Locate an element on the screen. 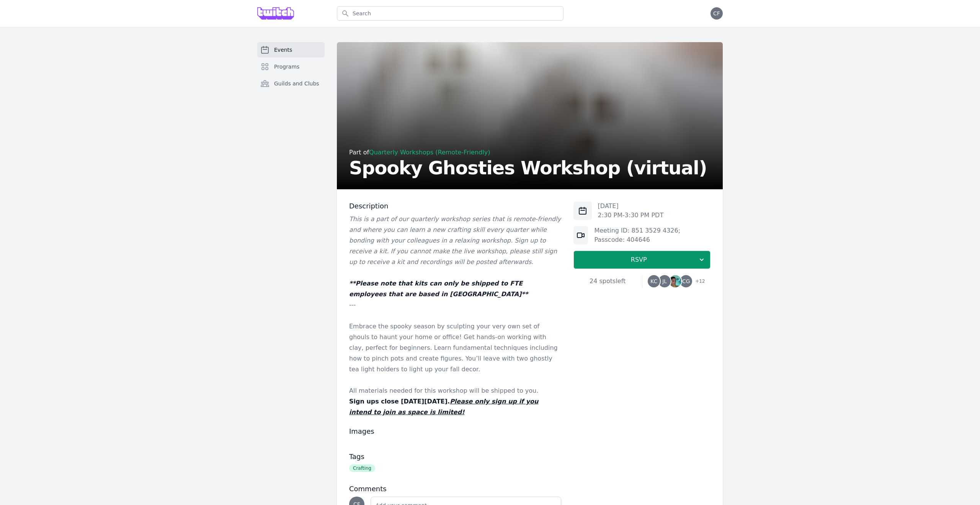 The image size is (980, 505). h3: Description is located at coordinates (455, 206).